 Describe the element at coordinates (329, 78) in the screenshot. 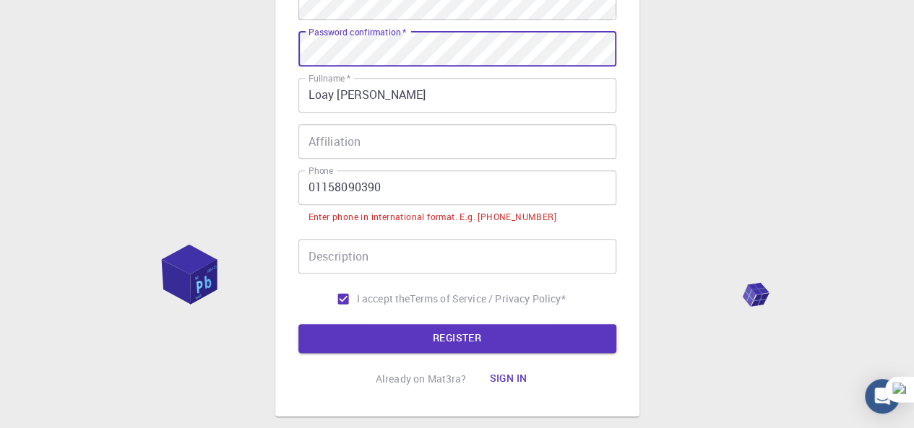

I see `label: Fullname` at that location.